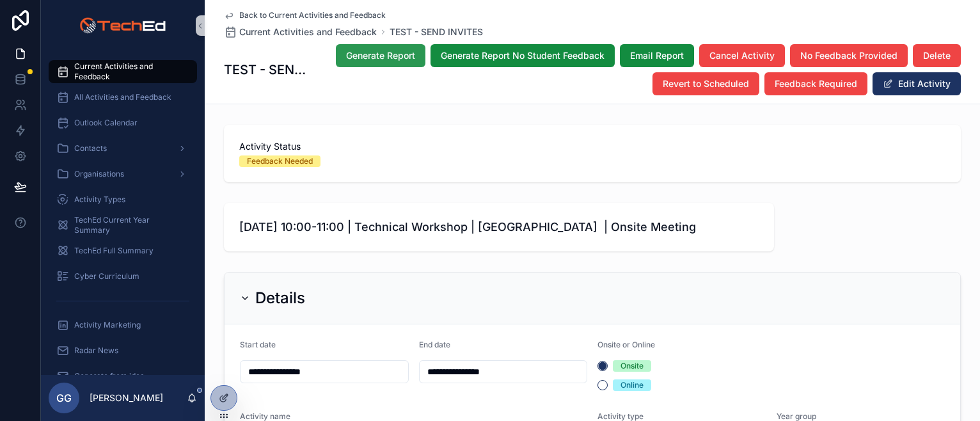 This screenshot has width=980, height=421. What do you see at coordinates (123, 251) in the screenshot?
I see `a: TechEd Full Summary` at bounding box center [123, 251].